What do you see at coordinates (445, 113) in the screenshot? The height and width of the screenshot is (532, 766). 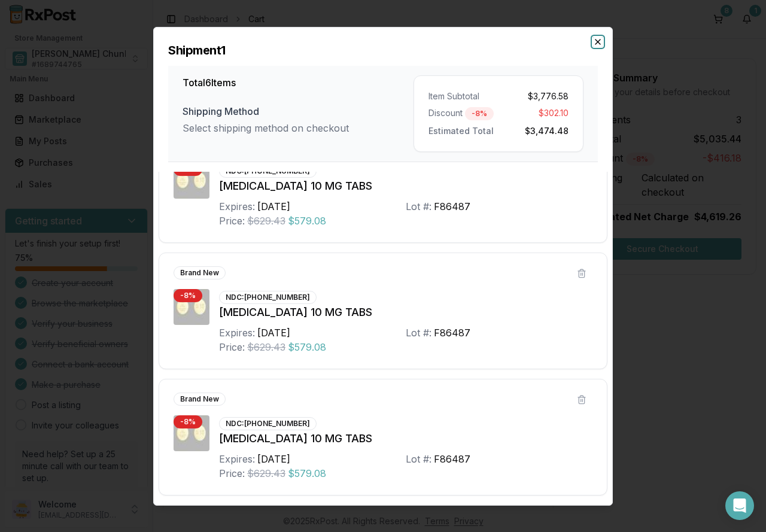 I see `span: Discount` at bounding box center [445, 113].